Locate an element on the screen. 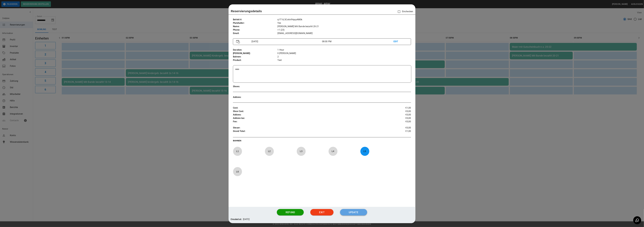  button: Refund is located at coordinates (290, 212).